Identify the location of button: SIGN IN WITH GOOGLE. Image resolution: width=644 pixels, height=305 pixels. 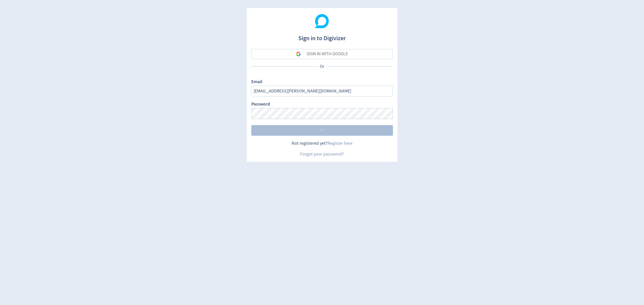
(322, 54).